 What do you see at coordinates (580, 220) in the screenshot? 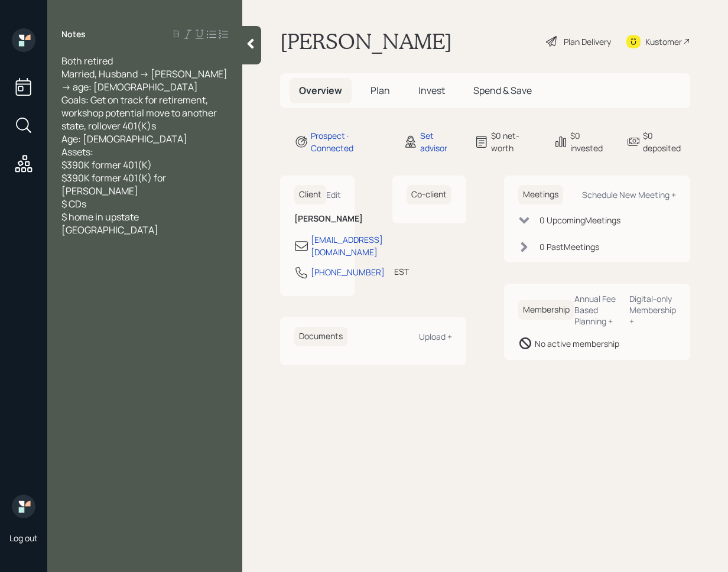
I see `div: 0 Upcoming Meeting s` at bounding box center [580, 220].